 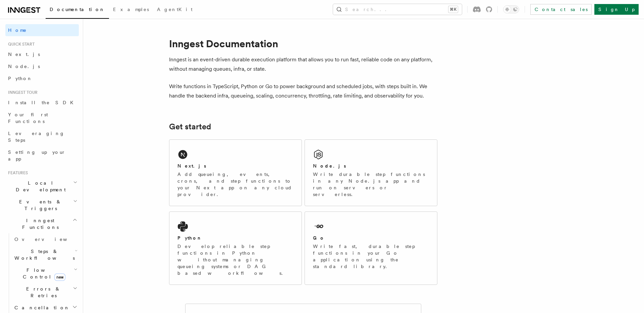 What do you see at coordinates (20, 44) in the screenshot?
I see `span: Quick start` at bounding box center [20, 44].